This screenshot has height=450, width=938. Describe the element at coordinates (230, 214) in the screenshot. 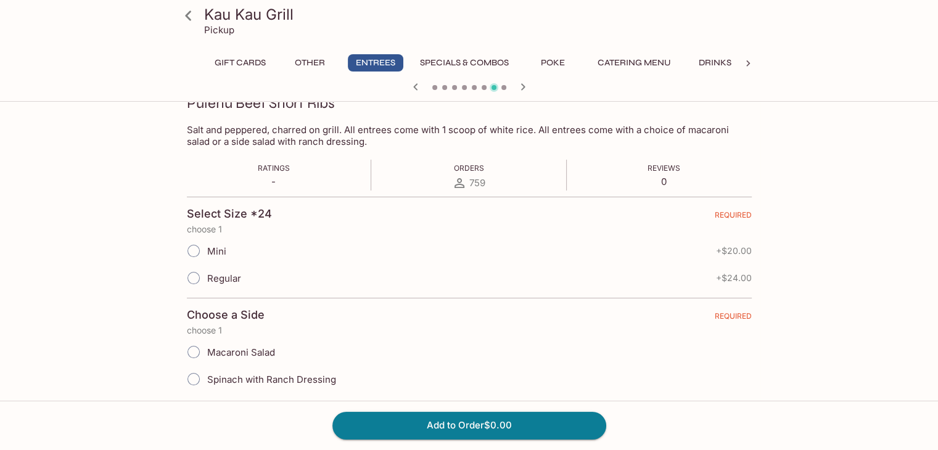

I see `h4: Select Size *24` at that location.